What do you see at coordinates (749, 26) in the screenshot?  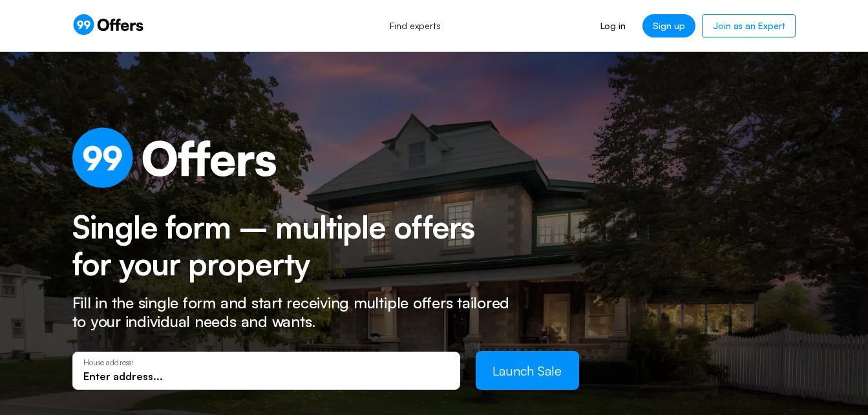 I see `a: Join as an Expert` at bounding box center [749, 26].